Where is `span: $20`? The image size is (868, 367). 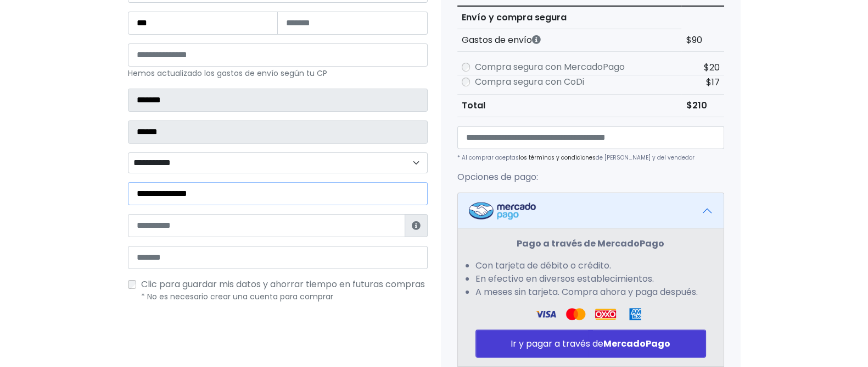 span: $20 is located at coordinates (712, 67).